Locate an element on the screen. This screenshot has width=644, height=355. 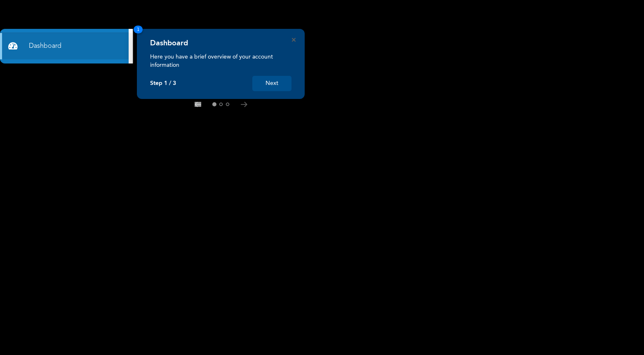
p: Step 1 / 3 is located at coordinates (163, 84).